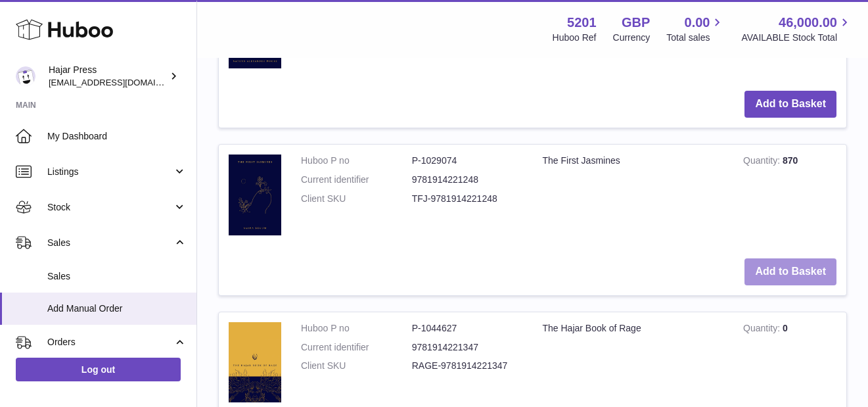 The width and height of the screenshot is (868, 407). What do you see at coordinates (790, 197) in the screenshot?
I see `td: 870` at bounding box center [790, 197].